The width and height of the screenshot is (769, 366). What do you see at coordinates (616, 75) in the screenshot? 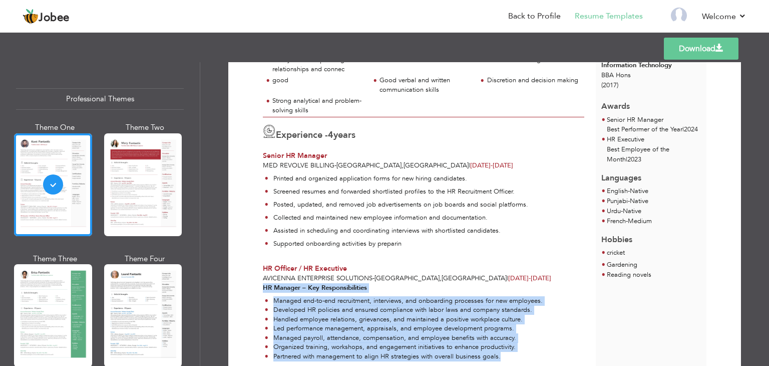
I see `span: BBA Hons` at bounding box center [616, 75].